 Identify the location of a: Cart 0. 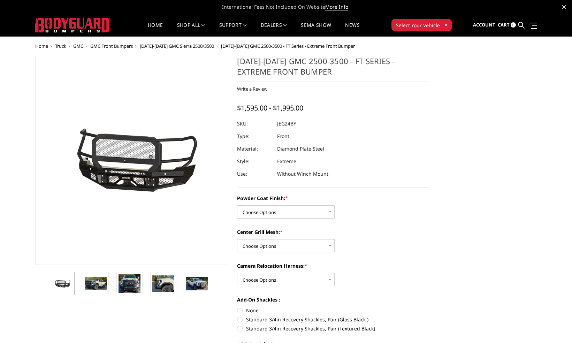
(507, 25).